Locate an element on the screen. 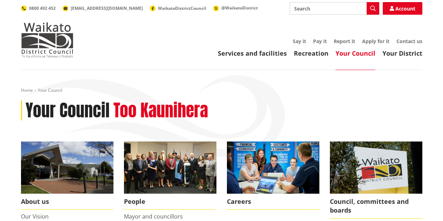 The height and width of the screenshot is (221, 443). h1: Your Council is located at coordinates (68, 111).